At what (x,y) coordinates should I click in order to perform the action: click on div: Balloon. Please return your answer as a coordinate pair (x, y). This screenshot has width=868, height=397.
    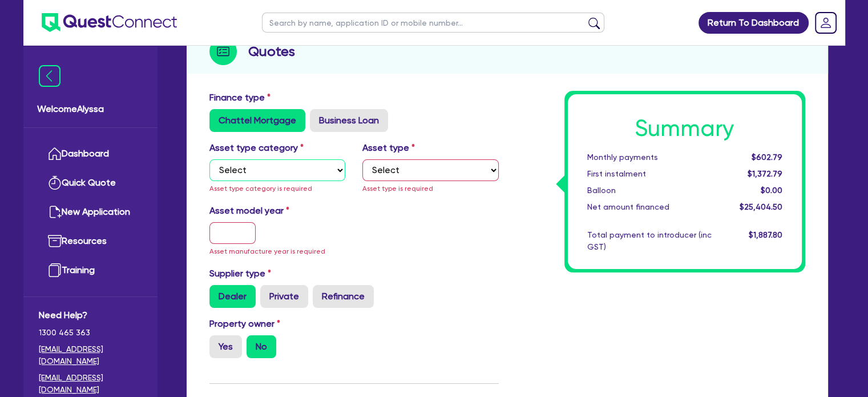
    Looking at the image, I should click on (650, 190).